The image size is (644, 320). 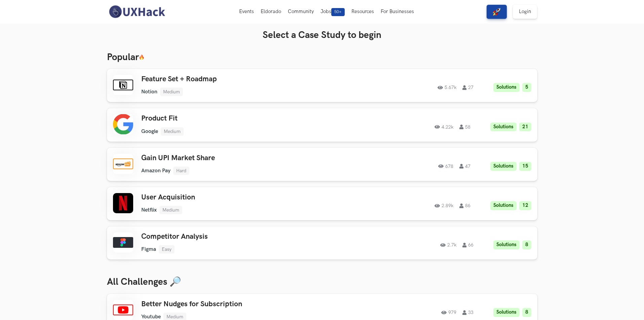 What do you see at coordinates (237, 119) in the screenshot?
I see `h3: Product Fit` at bounding box center [237, 119].